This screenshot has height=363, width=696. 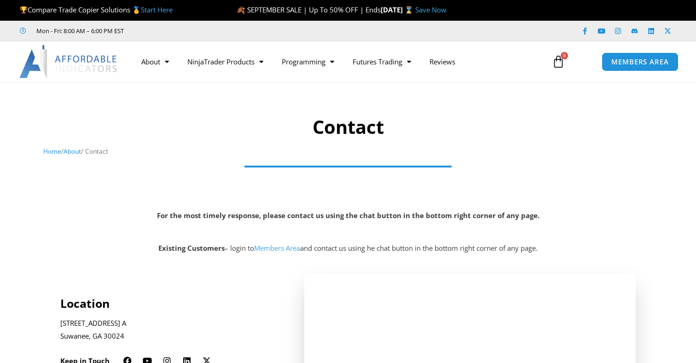 I want to click on a: Home, so click(x=52, y=151).